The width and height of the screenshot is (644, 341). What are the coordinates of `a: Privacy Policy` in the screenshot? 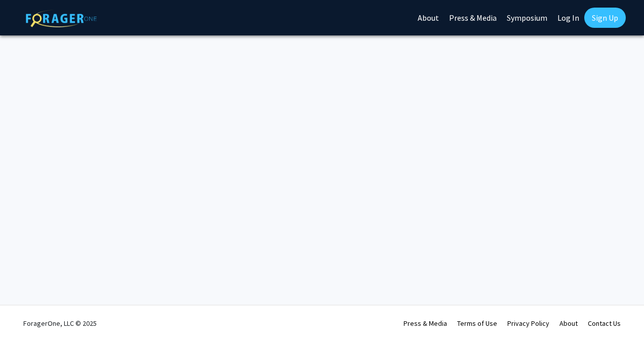 It's located at (528, 323).